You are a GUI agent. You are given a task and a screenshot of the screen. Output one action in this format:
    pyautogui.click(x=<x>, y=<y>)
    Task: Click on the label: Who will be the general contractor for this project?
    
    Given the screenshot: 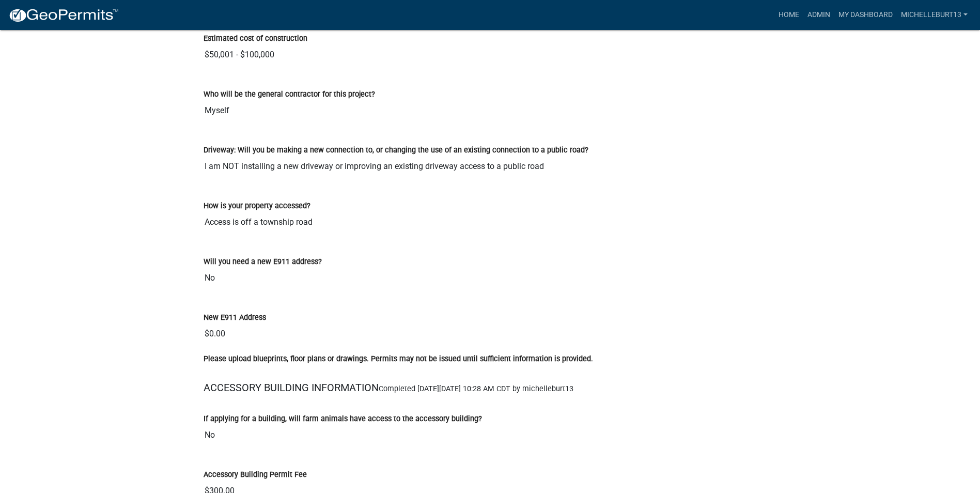 What is the action you would take?
    pyautogui.click(x=289, y=95)
    